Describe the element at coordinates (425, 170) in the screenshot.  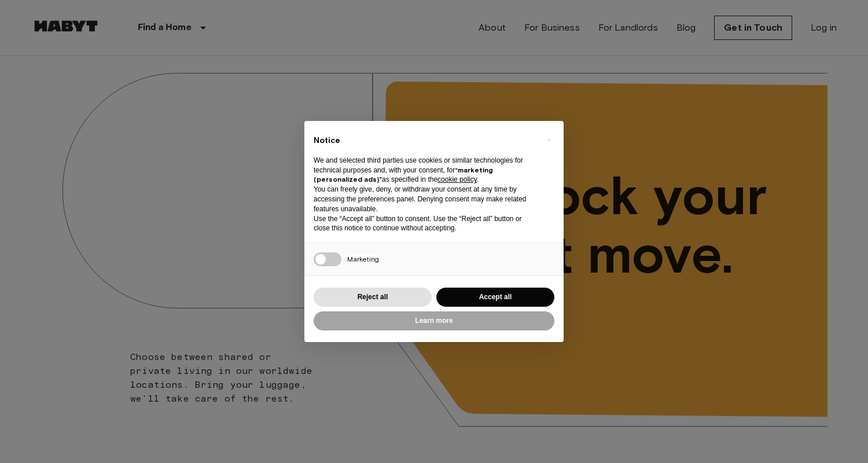
I see `p: We and selected third parties use cookies or similar technologies for technical purposes and, wit...` at that location.